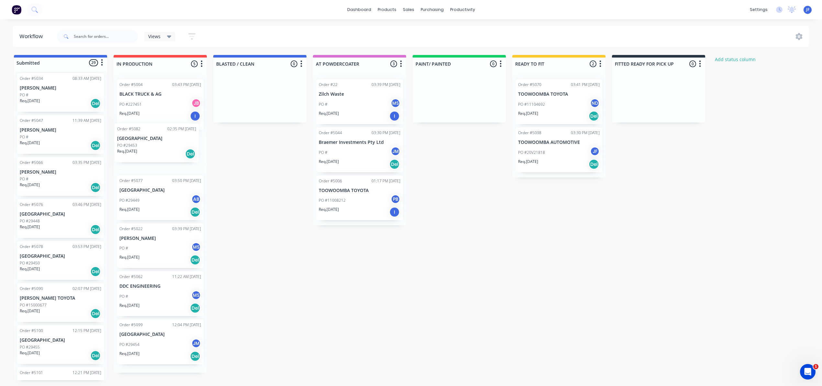 The width and height of the screenshot is (822, 386). I want to click on span: 1, so click(816, 367).